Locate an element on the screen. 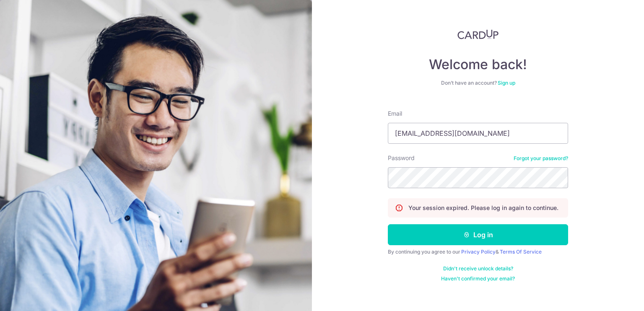 The width and height of the screenshot is (644, 311). label: Email is located at coordinates (395, 114).